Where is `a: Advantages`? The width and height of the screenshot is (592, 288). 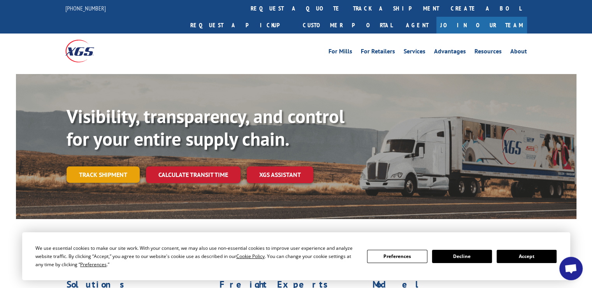 a: Advantages is located at coordinates (450, 53).